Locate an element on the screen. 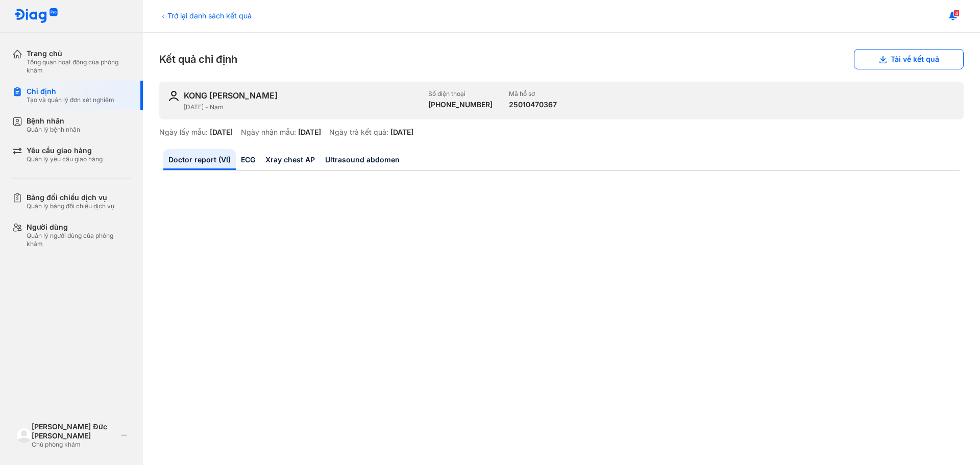 This screenshot has width=980, height=465. div: Tổng quan hoạt động của phòng khám is located at coordinates (79, 67).